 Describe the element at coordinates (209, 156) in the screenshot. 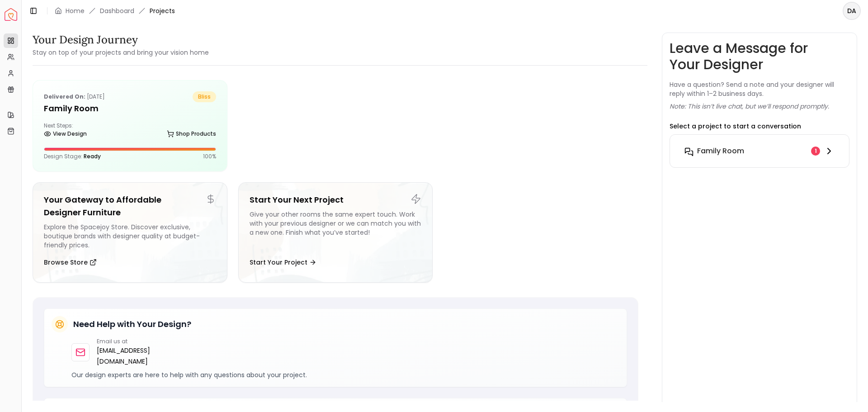

I see `p: 100 %` at that location.